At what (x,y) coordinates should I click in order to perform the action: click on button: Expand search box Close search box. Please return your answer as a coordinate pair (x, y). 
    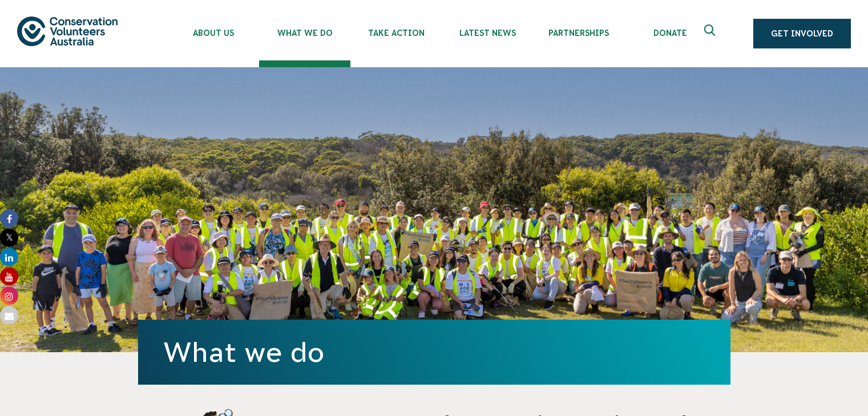
    Looking at the image, I should click on (711, 34).